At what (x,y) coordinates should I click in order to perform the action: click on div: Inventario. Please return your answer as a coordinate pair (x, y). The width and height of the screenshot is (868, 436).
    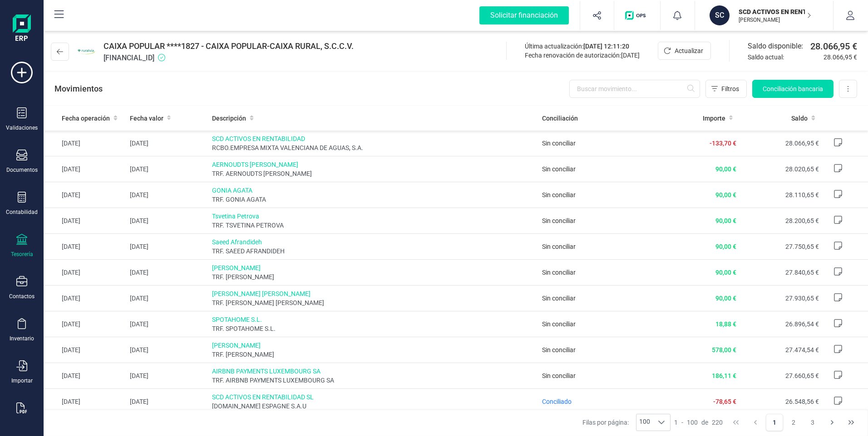
    Looking at the image, I should click on (22, 339).